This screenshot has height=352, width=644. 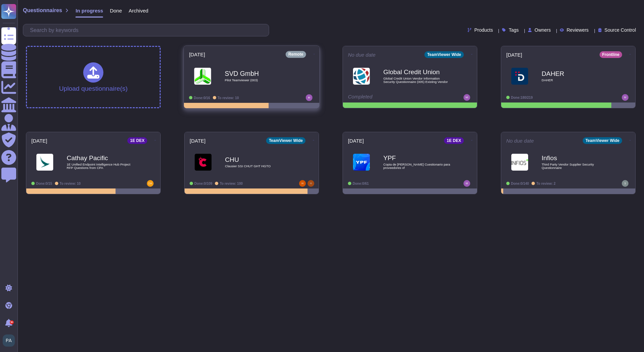 What do you see at coordinates (10, 340) in the screenshot?
I see `button: user` at bounding box center [10, 340].